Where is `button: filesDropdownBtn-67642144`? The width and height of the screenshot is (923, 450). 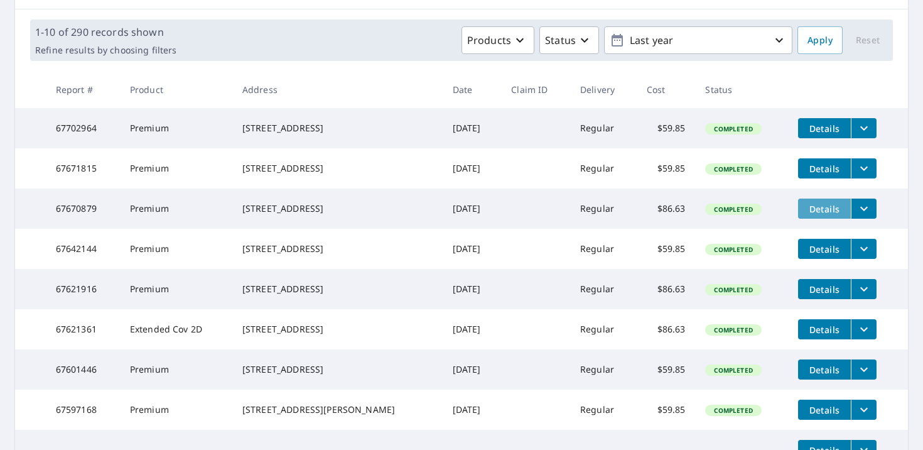 button: filesDropdownBtn-67642144 is located at coordinates (863, 249).